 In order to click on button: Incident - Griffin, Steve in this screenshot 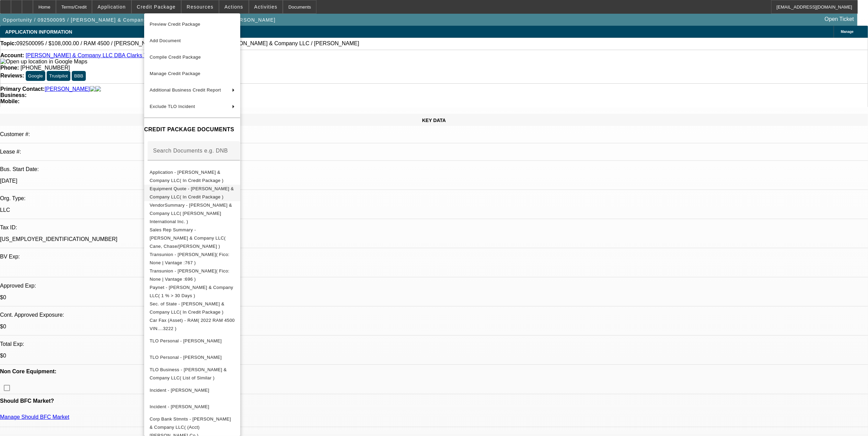, I will do `click(192, 407)`.